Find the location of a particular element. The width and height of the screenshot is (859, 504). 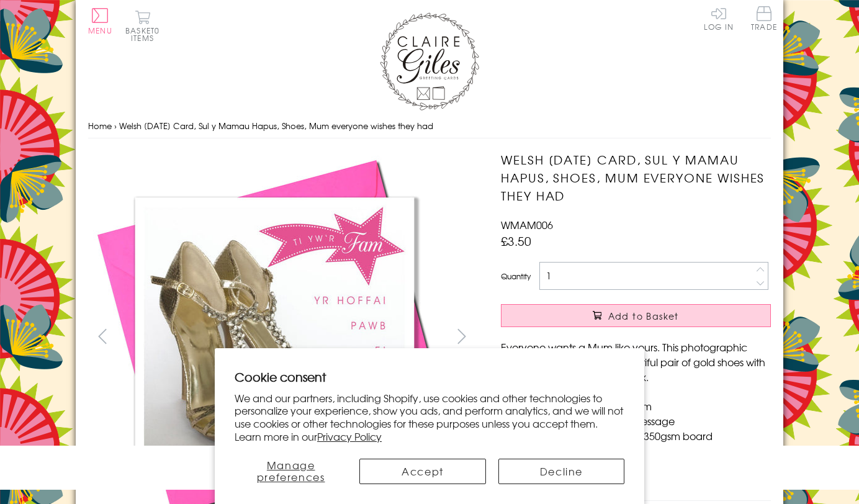

button: Menu is located at coordinates (100, 21).